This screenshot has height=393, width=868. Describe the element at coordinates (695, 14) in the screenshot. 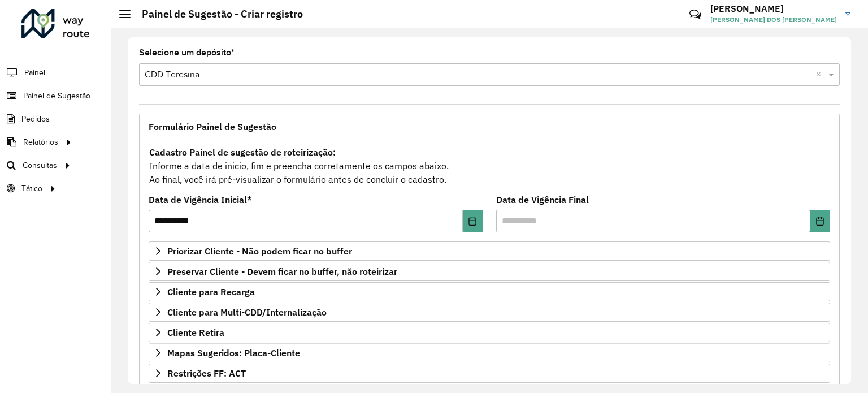

I see `a: Contato Rápido` at that location.